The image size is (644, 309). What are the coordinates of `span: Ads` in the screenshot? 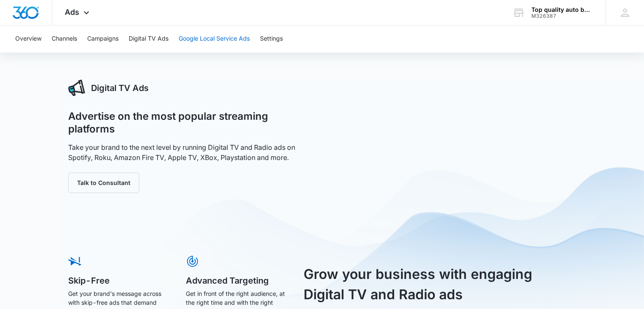 It's located at (72, 12).